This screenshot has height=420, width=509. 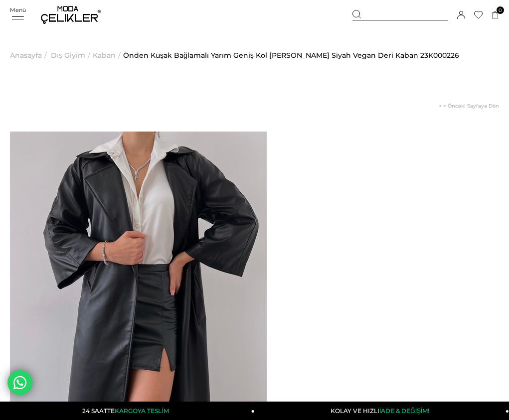 I want to click on a: Kaban, so click(x=105, y=56).